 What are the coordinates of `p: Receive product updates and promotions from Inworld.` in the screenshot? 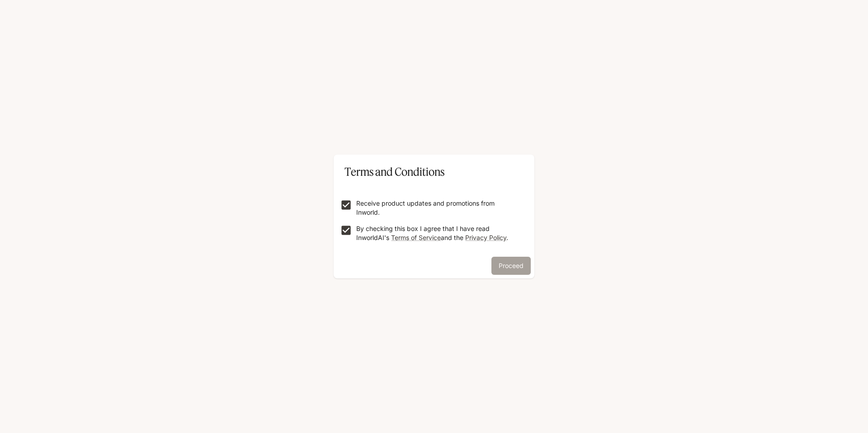 It's located at (438, 208).